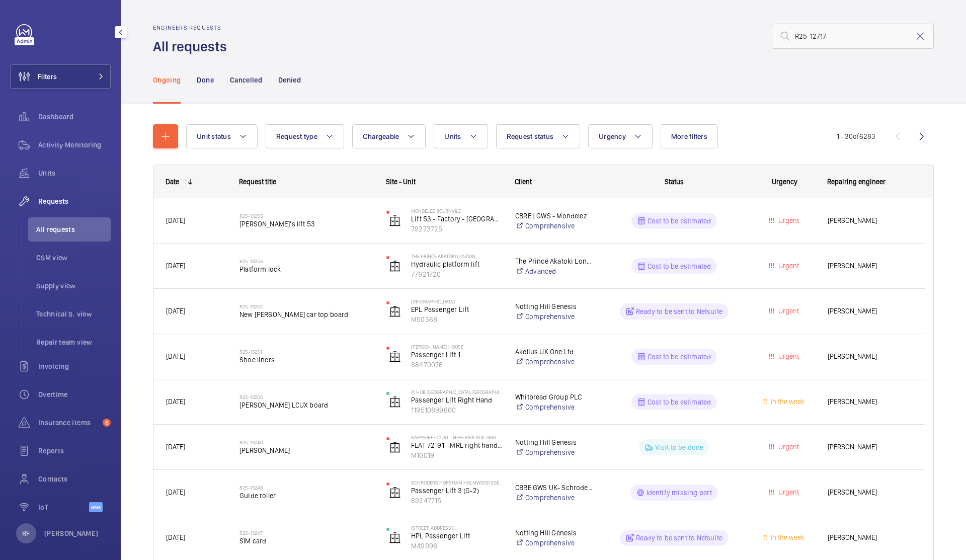  I want to click on h2: R25-13255, so click(307, 216).